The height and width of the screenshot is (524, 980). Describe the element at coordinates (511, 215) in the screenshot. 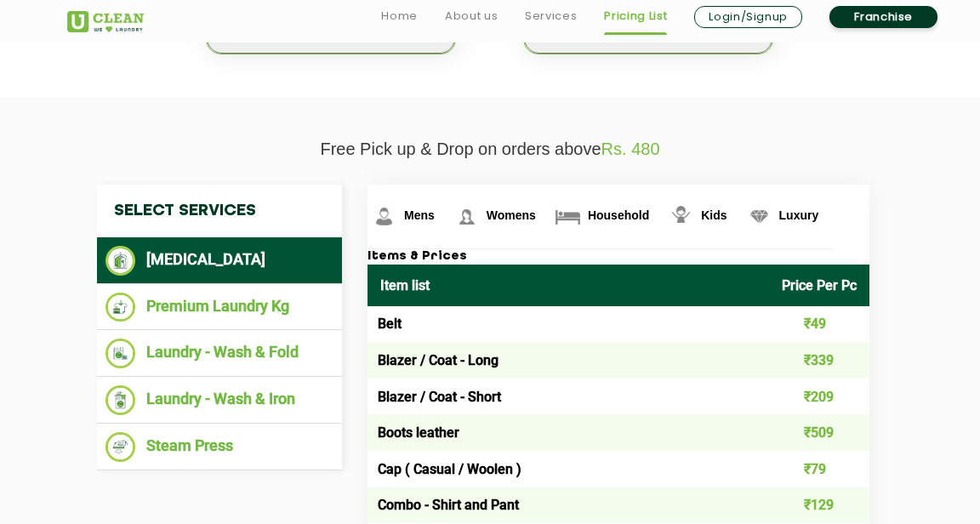

I see `span: Womens` at that location.